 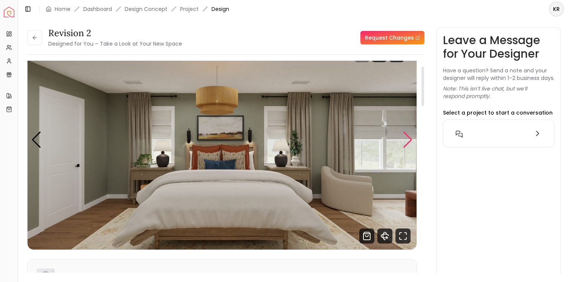 What do you see at coordinates (222, 140) in the screenshot?
I see `img: Design Render 1` at bounding box center [222, 140].